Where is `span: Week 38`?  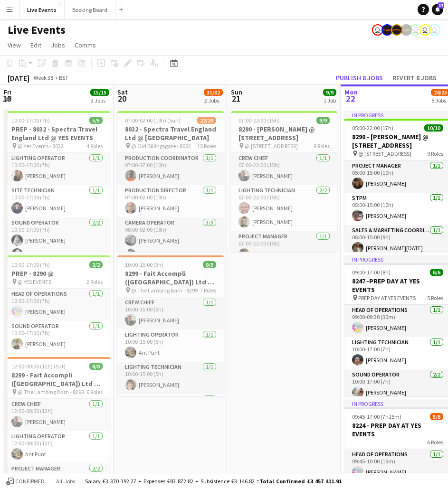
span: Week 38 is located at coordinates (43, 77).